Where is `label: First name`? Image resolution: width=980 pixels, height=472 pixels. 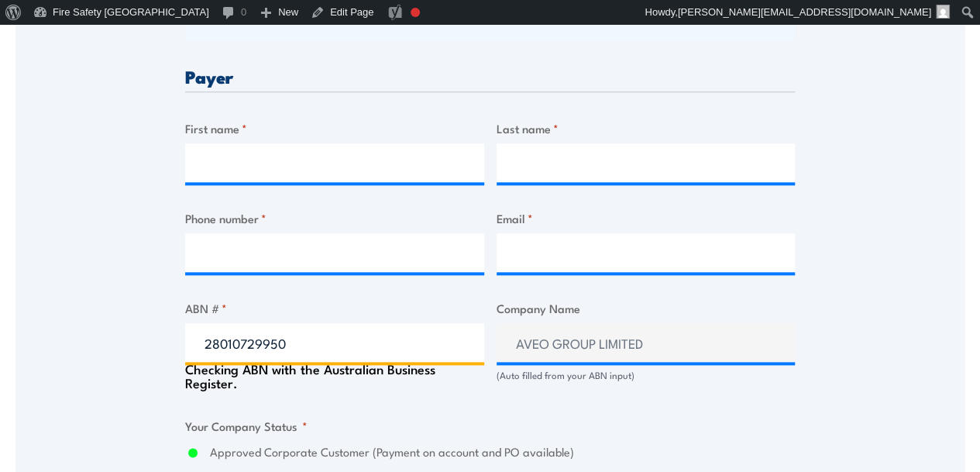 label: First name is located at coordinates (335, 128).